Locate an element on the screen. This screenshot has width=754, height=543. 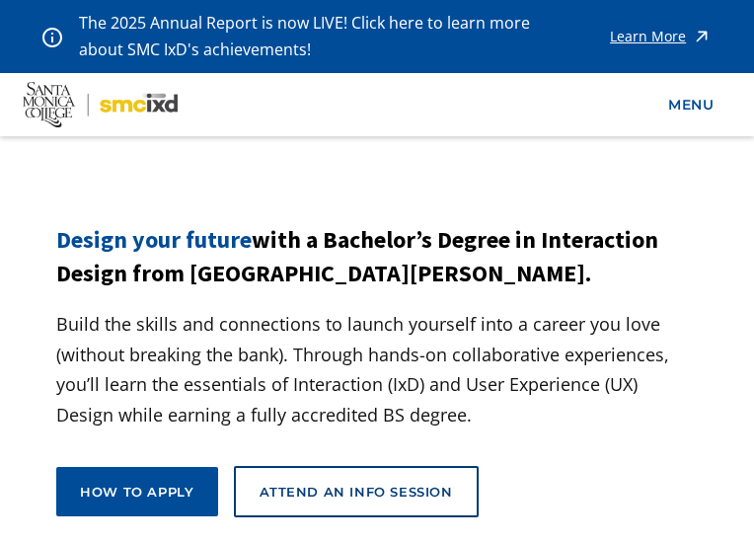
a: How to apply is located at coordinates (136, 491).